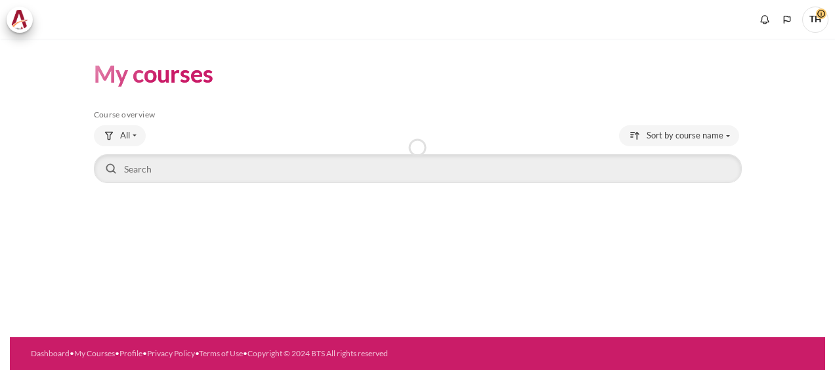  What do you see at coordinates (171, 353) in the screenshot?
I see `a: Privacy Policy` at bounding box center [171, 353].